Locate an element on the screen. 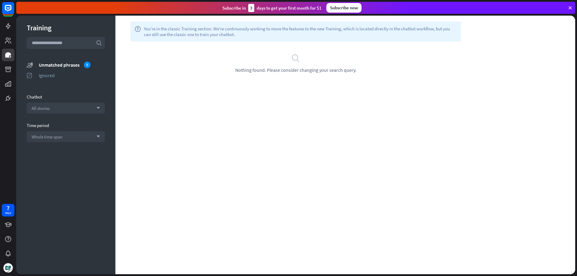 Image resolution: width=577 pixels, height=276 pixels. span: You're in the classic Training section. We're continuously working to move the features to the ne... is located at coordinates (300, 32).